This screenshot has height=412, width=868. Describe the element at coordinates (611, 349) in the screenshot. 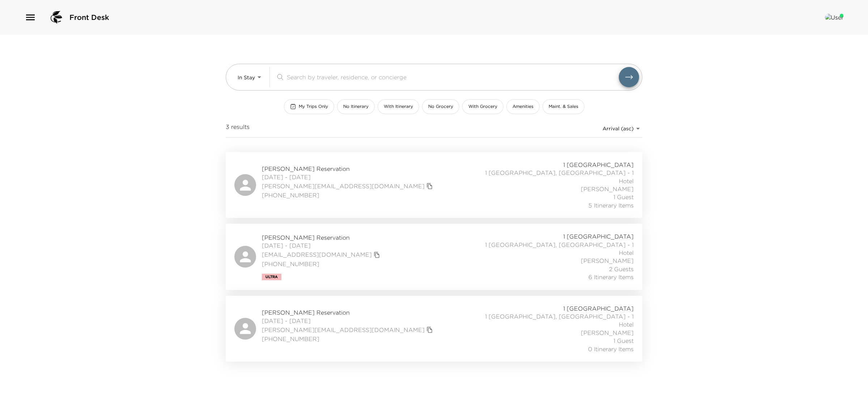

I see `span: 0 Itinerary Items` at that location.